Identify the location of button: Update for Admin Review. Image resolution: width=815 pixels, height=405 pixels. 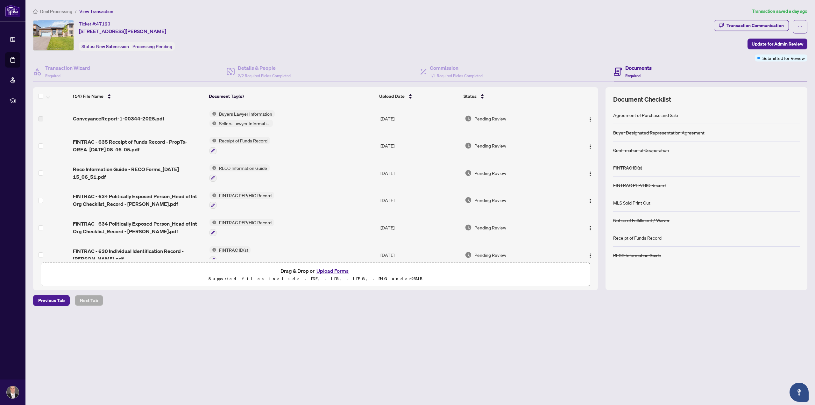
(778, 44).